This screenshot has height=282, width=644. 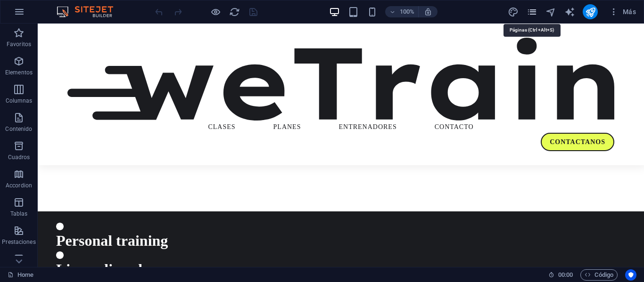 I want to click on button: reload, so click(x=234, y=11).